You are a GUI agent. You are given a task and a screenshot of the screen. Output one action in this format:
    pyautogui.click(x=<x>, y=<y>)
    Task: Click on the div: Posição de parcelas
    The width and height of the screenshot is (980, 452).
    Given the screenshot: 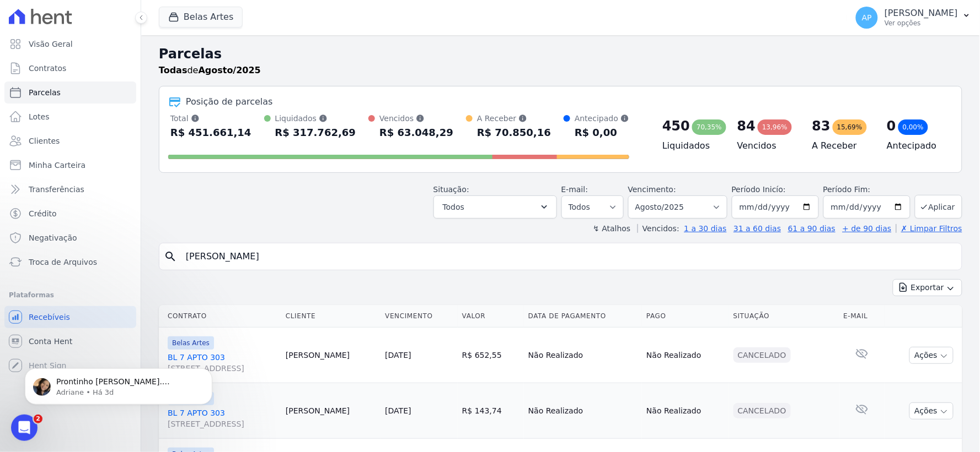 What is the action you would take?
    pyautogui.click(x=230, y=102)
    